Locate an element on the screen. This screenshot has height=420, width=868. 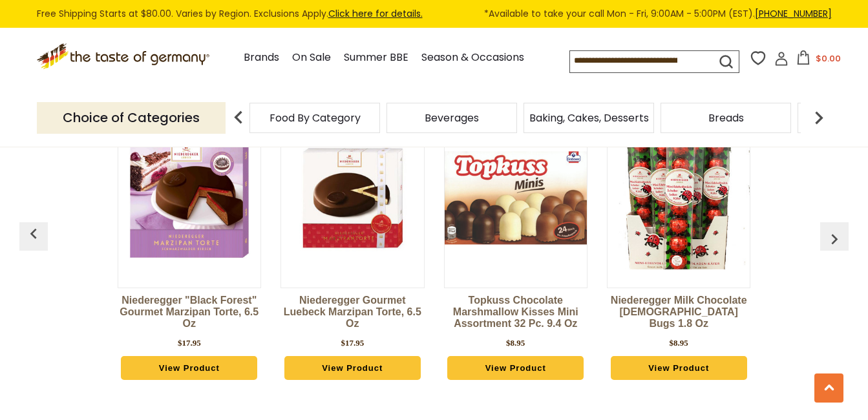
a: Beverages is located at coordinates (452, 117).